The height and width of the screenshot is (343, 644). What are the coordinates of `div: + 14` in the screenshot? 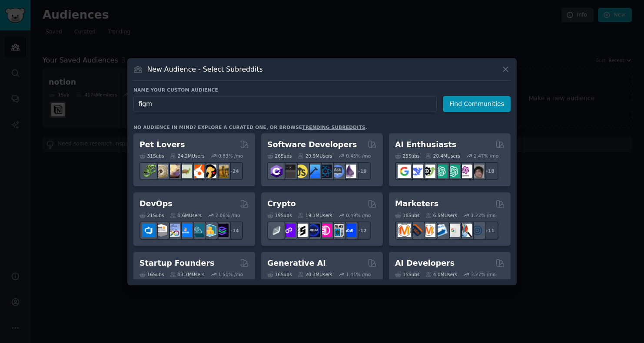 It's located at (234, 231).